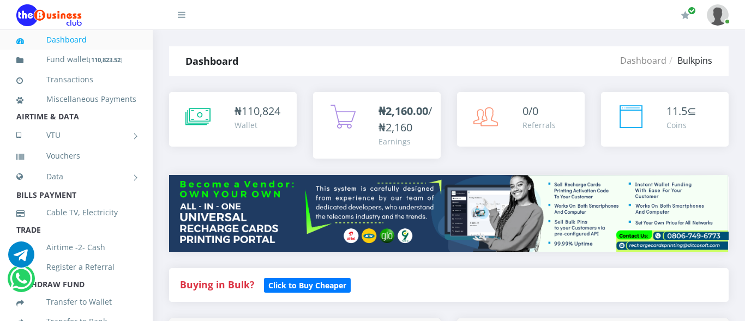 This screenshot has height=321, width=745. Describe the element at coordinates (76, 247) in the screenshot. I see `a: Airtime -2- Cash` at that location.